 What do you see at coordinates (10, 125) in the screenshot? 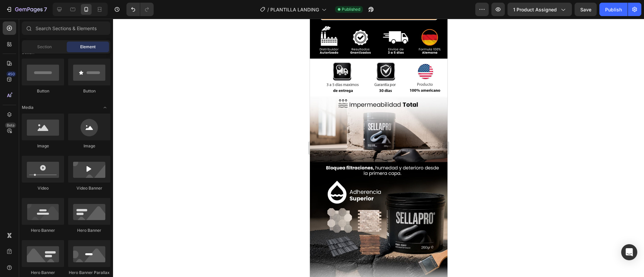
I see `div: Beta` at bounding box center [10, 125].